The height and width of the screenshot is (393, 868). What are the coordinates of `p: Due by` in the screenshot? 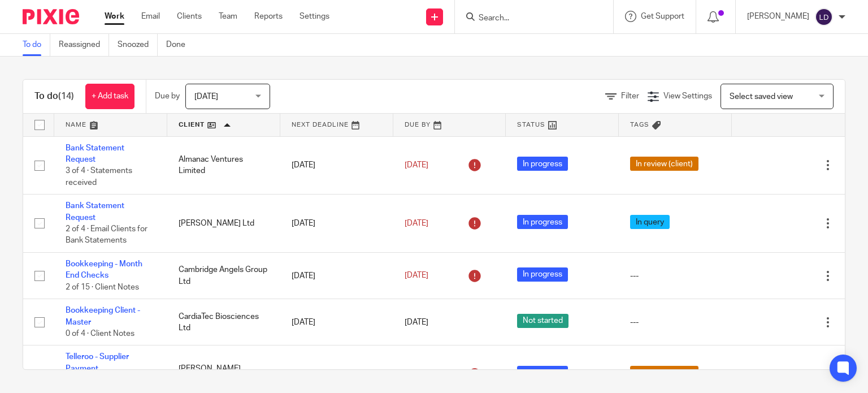 It's located at (167, 96).